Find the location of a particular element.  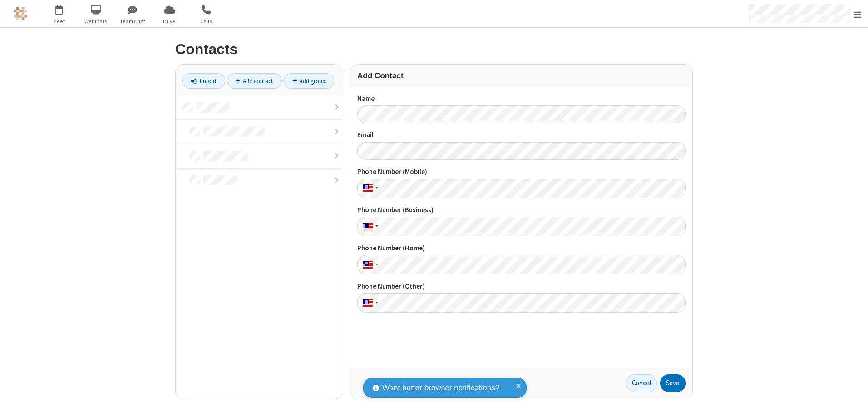

h3: Add Contact is located at coordinates (521, 75).